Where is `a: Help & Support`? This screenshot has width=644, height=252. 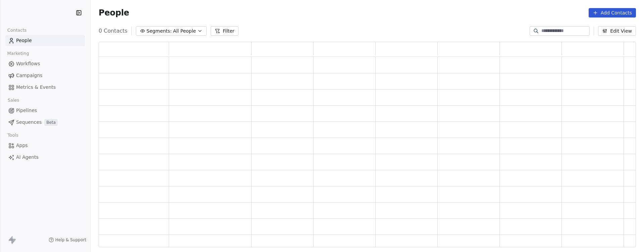 a: Help & Support is located at coordinates (68, 240).